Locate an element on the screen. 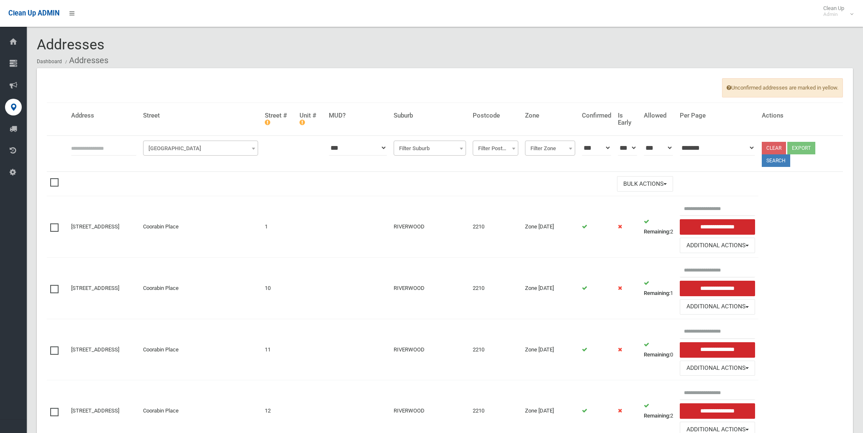 This screenshot has height=433, width=863. h4: Allowed is located at coordinates (659, 116).